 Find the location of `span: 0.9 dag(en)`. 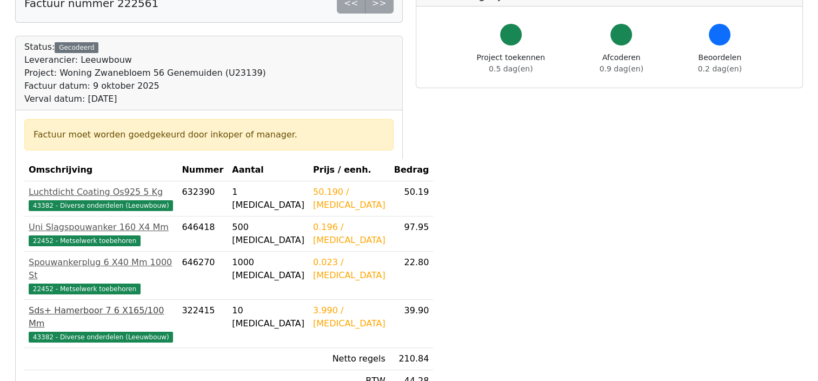

span: 0.9 dag(en) is located at coordinates (621, 69).